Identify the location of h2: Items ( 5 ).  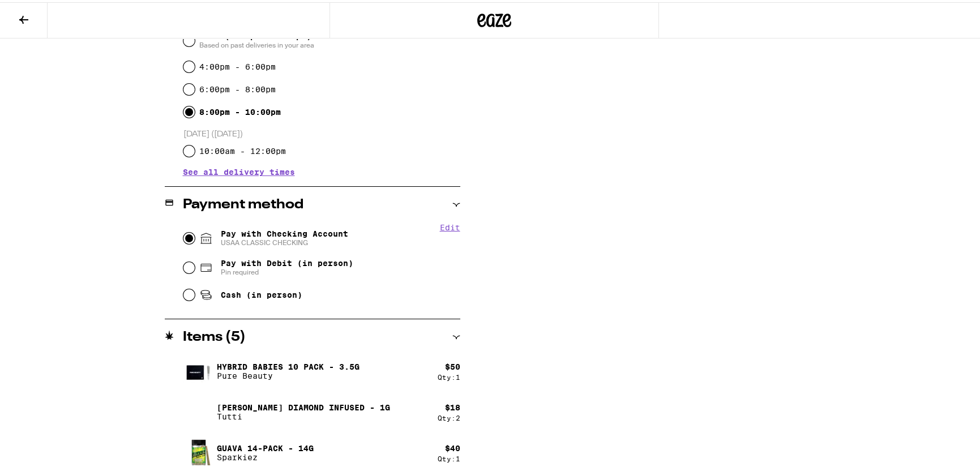
(214, 336).